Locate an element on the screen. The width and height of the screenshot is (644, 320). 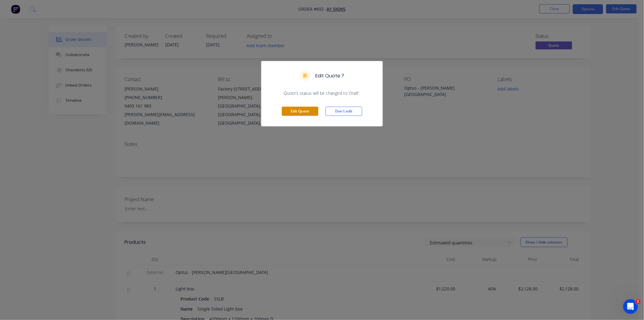
span: Quote’s status will be changed to ‘Draft’. is located at coordinates (322, 93).